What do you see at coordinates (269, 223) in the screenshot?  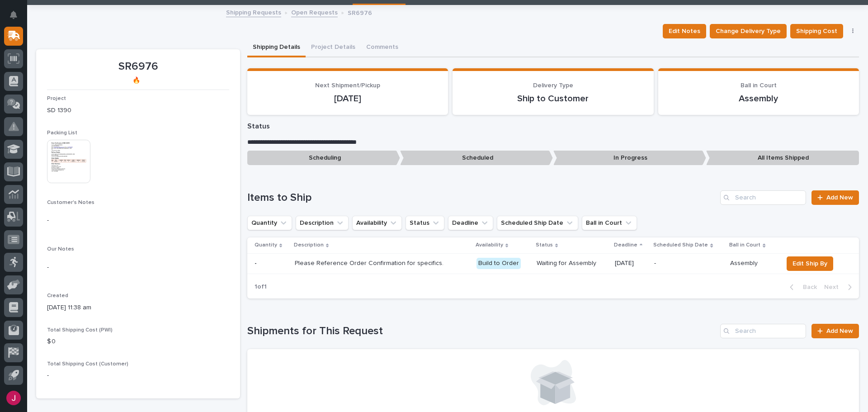 I see `button: Quantity` at bounding box center [269, 223].